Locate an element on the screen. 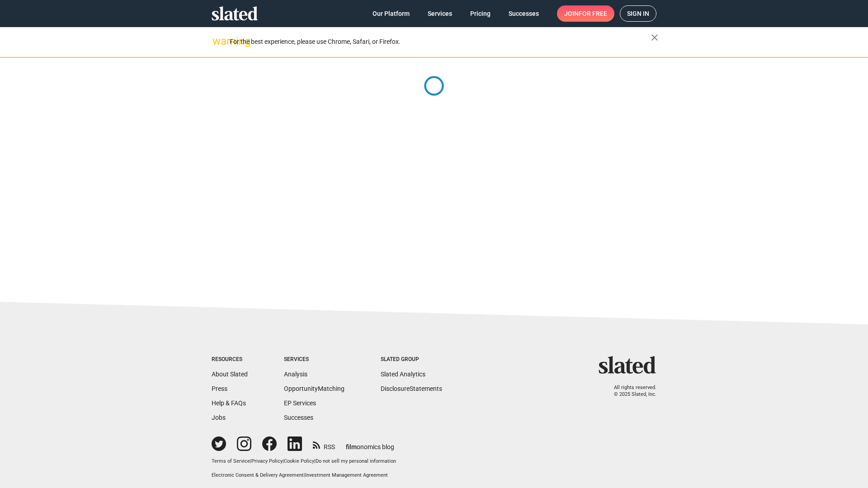 The height and width of the screenshot is (488, 868). a: Help & FAQs is located at coordinates (228, 404).